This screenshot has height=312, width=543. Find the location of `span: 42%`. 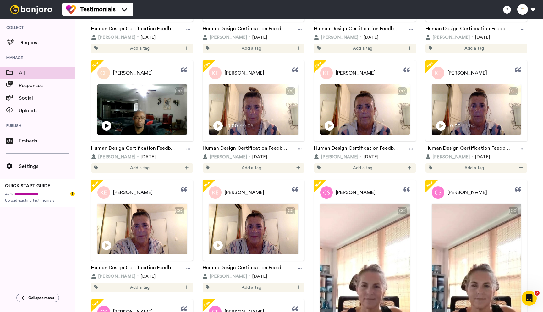

span: 42% is located at coordinates (9, 194).